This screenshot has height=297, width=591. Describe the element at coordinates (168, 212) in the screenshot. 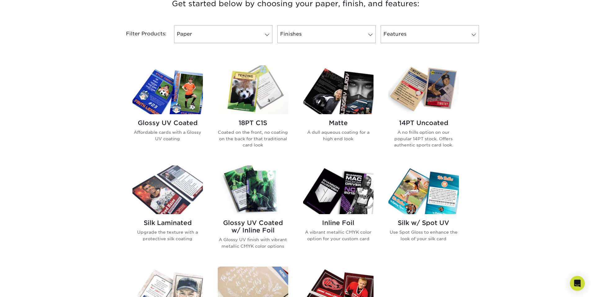

I see `a: Silk Laminated Trading Cards Silk Laminated Upgrade the texture with a protective silk coating` at that location.